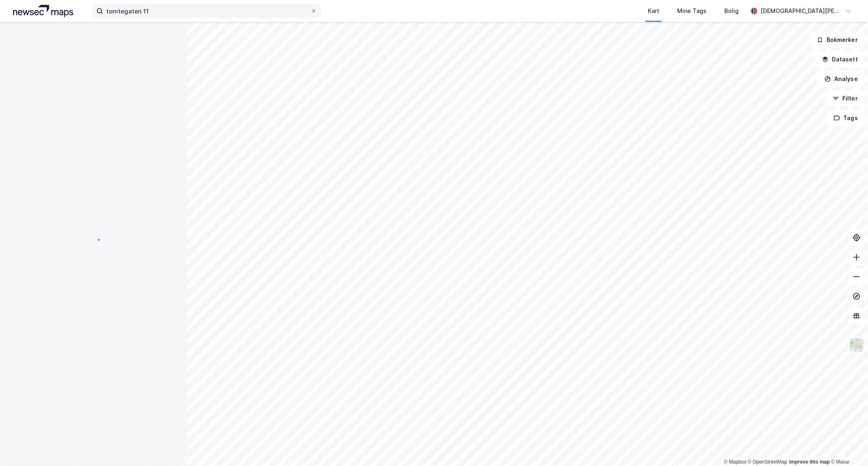  I want to click on button: Bokmerker, so click(837, 40).